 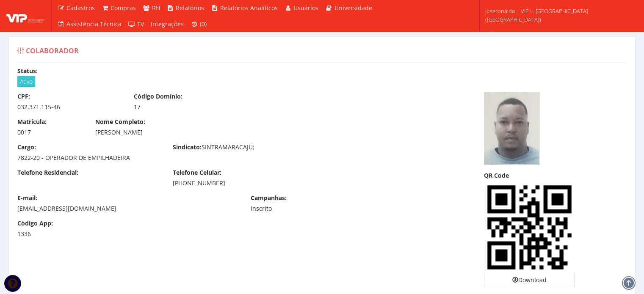 What do you see at coordinates (89, 24) in the screenshot?
I see `a: Assistência Técnica` at bounding box center [89, 24].